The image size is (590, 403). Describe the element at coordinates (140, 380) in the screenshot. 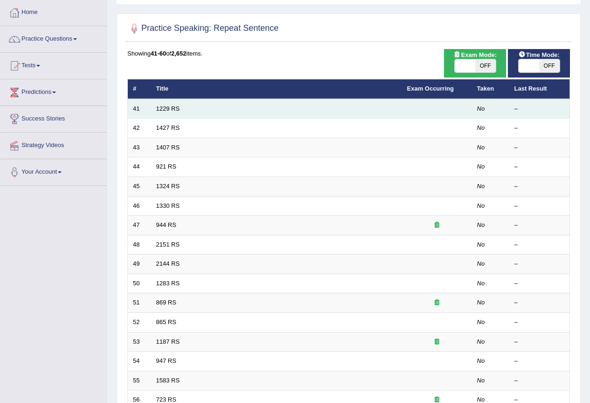

I see `td: 55` at that location.